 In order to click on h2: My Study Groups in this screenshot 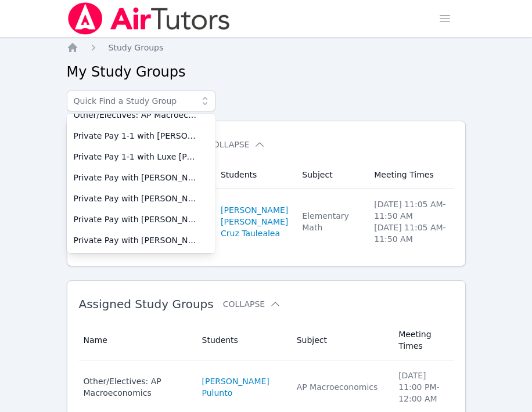, I will do `click(266, 72)`.